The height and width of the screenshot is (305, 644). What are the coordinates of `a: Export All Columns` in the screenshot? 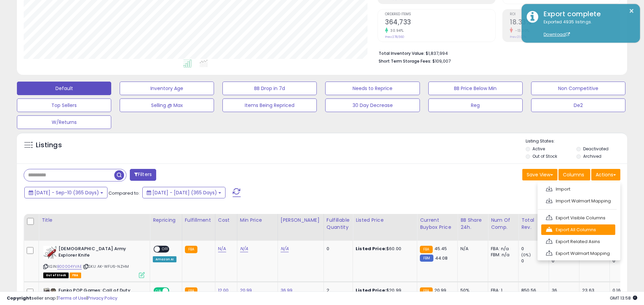 It's located at (578, 230).